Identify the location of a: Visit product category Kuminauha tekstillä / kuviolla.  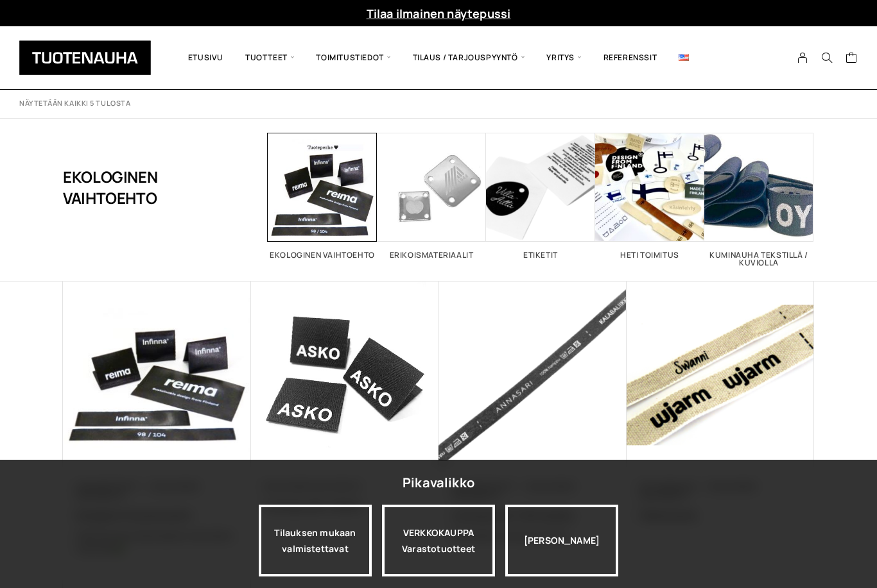
(759, 200).